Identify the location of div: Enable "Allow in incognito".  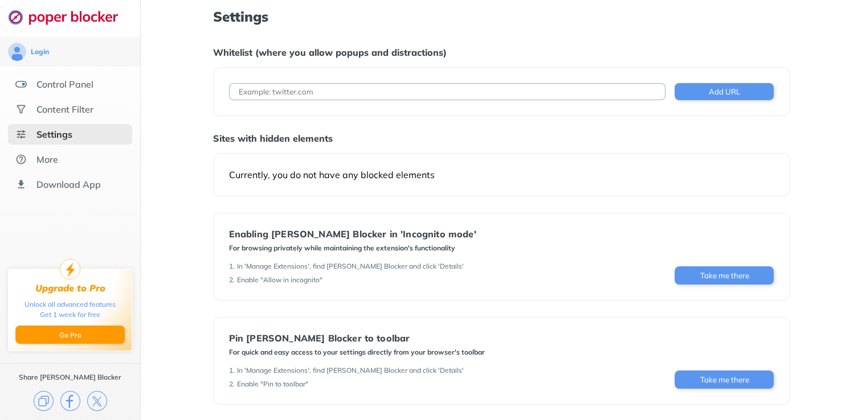
(280, 280).